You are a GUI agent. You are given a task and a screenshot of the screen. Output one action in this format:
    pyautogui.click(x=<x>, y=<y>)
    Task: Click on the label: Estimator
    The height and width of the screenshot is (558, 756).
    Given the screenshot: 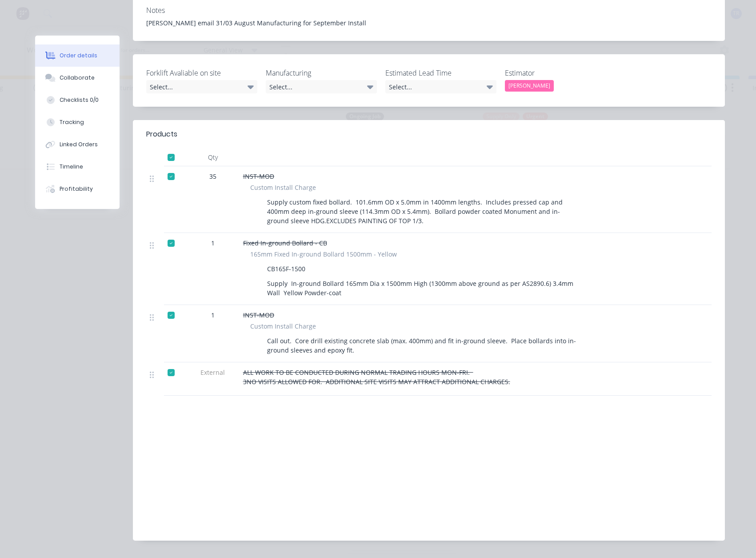 What is the action you would take?
    pyautogui.click(x=560, y=73)
    